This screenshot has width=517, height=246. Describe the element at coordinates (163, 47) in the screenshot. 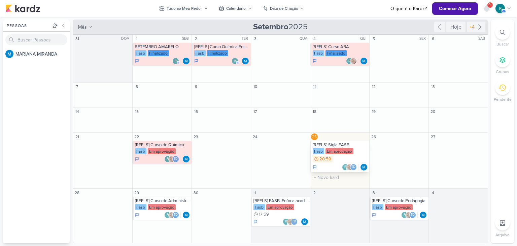

I see `div: SETEMBRO AMARELO` at that location.